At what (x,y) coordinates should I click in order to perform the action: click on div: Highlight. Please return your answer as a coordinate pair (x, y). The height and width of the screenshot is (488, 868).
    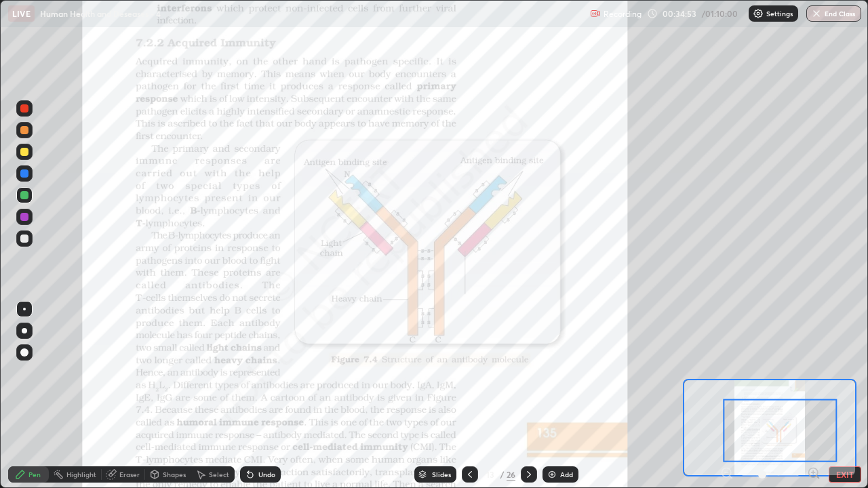
    Looking at the image, I should click on (81, 475).